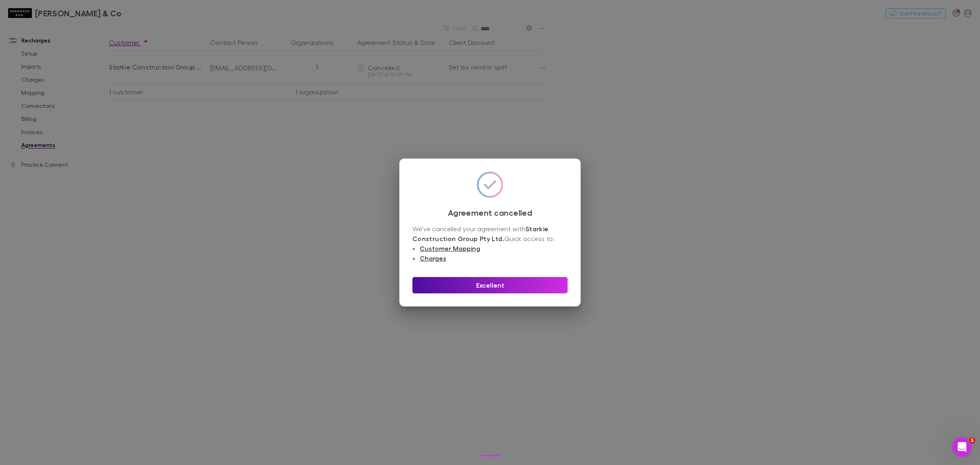 Image resolution: width=980 pixels, height=465 pixels. What do you see at coordinates (490, 213) in the screenshot?
I see `h3: Agreement cancelled` at bounding box center [490, 213].